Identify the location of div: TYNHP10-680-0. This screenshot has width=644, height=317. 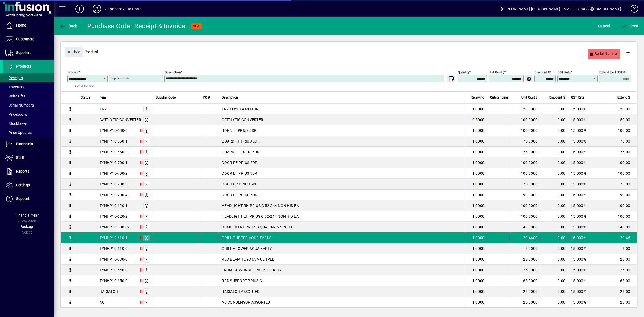
(113, 130).